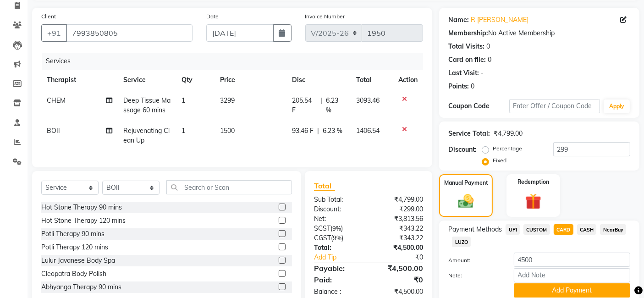 The image size is (644, 298). I want to click on th: Therapist, so click(80, 80).